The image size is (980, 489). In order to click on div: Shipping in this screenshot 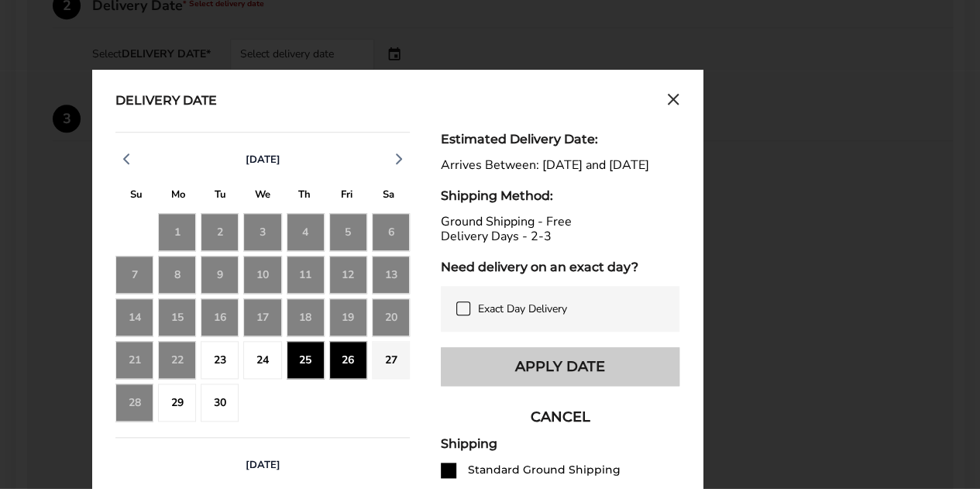, I will do `click(560, 443)`.